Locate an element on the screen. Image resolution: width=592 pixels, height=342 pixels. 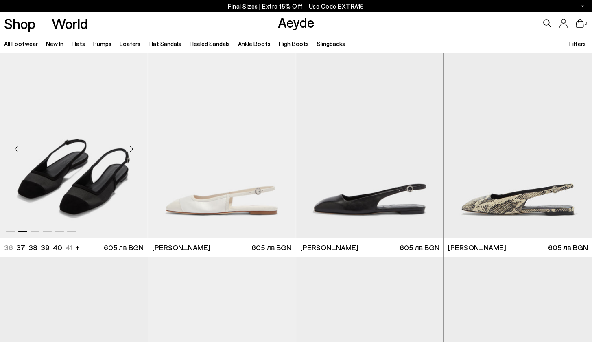
li: 38 is located at coordinates (33, 247).